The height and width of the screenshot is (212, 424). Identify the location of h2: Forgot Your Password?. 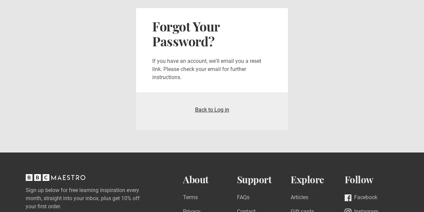
(212, 34).